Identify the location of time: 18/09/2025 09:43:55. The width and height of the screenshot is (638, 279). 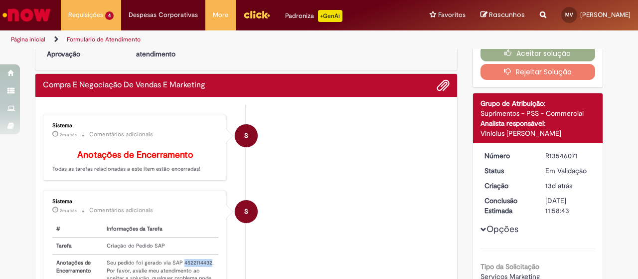
(559, 185).